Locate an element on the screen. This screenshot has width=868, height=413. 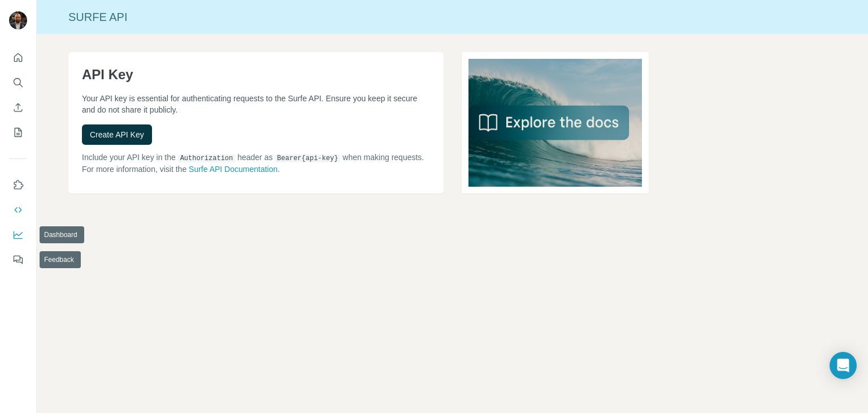
button: My lists is located at coordinates (18, 132).